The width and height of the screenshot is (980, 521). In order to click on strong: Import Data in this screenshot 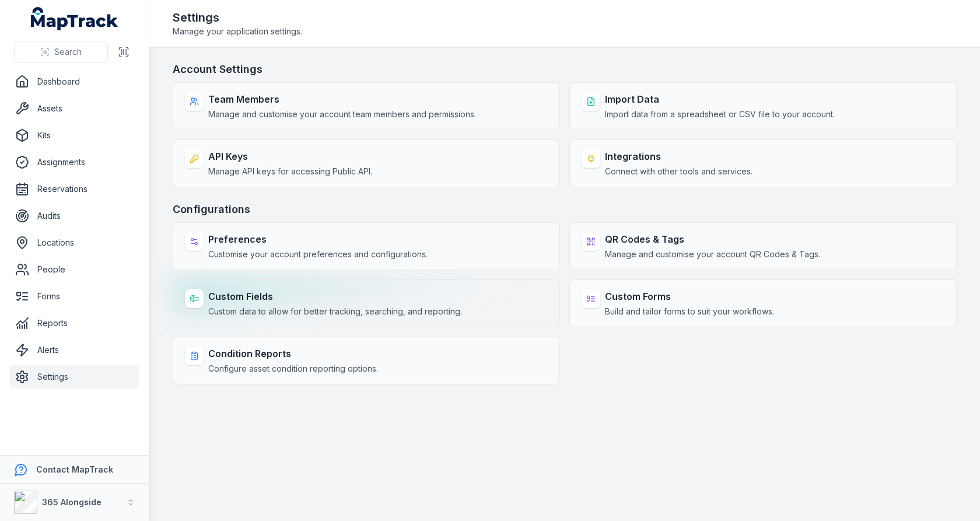, I will do `click(720, 100)`.